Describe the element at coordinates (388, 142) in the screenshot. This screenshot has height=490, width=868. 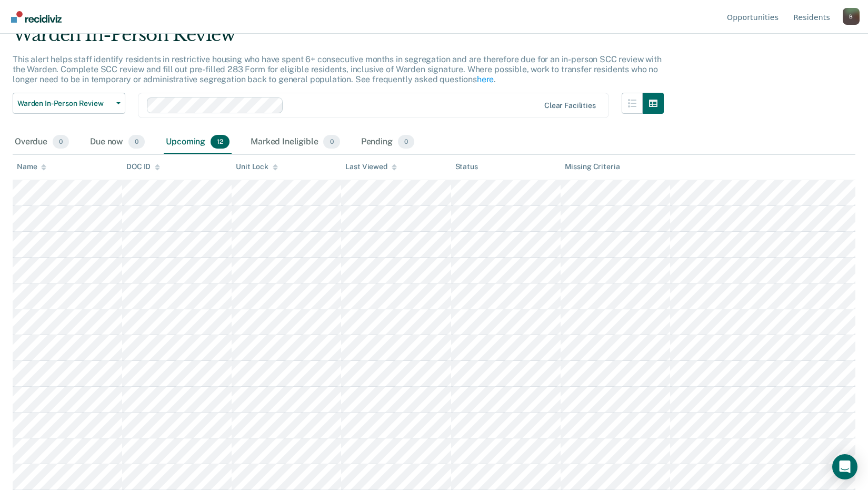
I see `div: Pending0` at that location.